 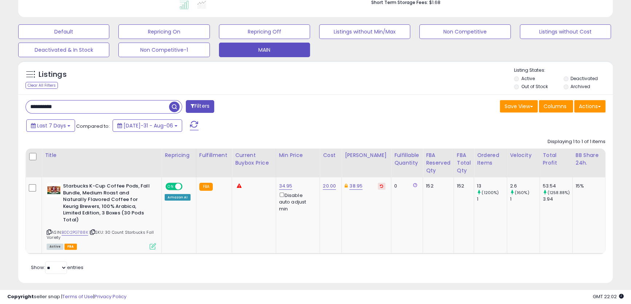 What do you see at coordinates (297, 202) in the screenshot?
I see `div: Disable auto adjust min` at bounding box center [297, 202].